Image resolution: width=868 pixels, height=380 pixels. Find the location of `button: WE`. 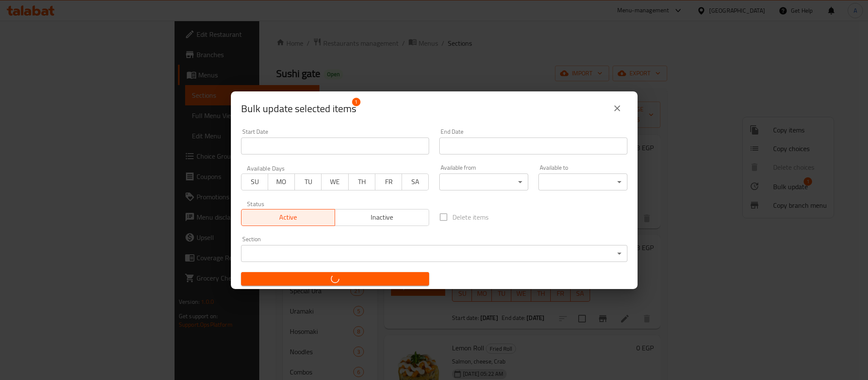

button: WE is located at coordinates (335, 182).